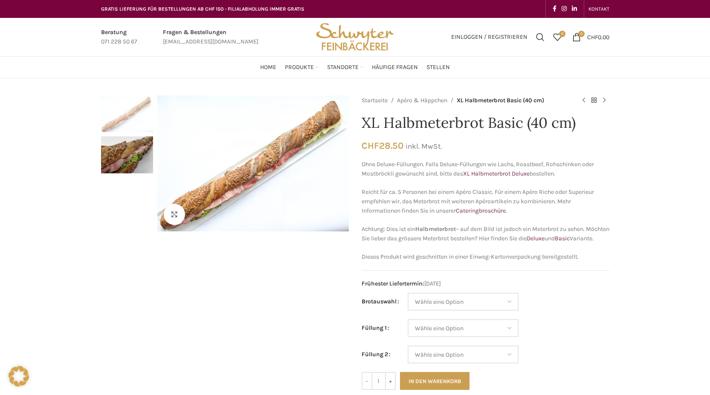  I want to click on button: In den Warenkorb, so click(435, 381).